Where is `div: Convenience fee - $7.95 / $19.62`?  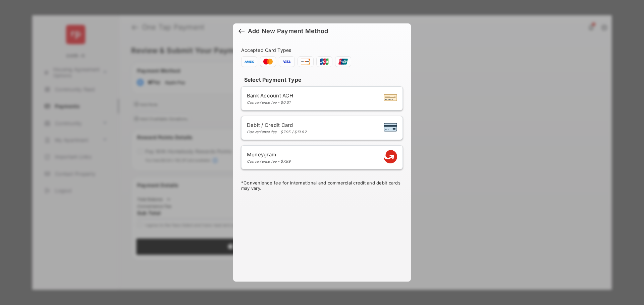 div: Convenience fee - $7.95 / $19.62 is located at coordinates (276, 132).